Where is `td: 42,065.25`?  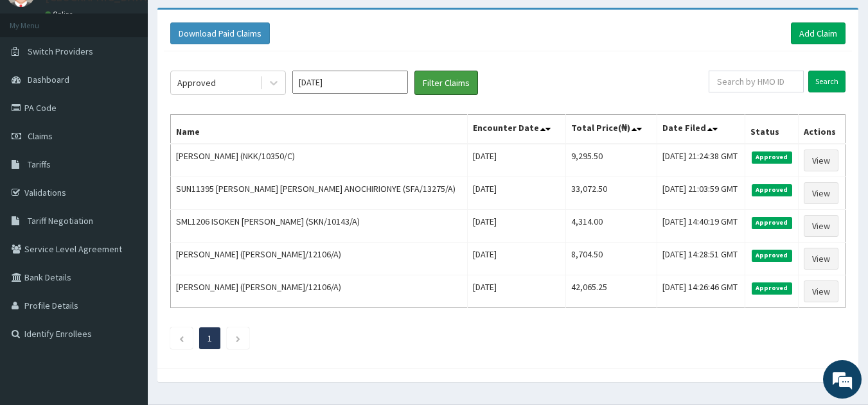
td: 42,065.25 is located at coordinates (612, 292).